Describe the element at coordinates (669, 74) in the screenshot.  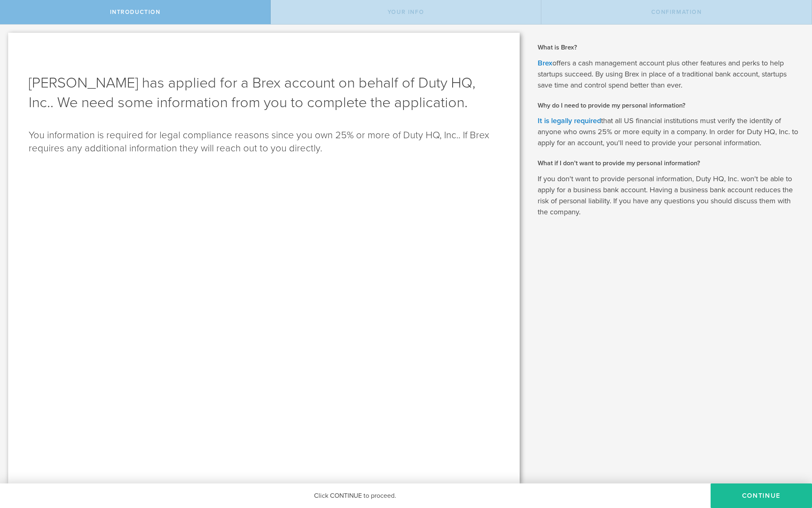
I see `p: offers a cash management account plus other features and perks to help startups succeed. By using...` at that location.